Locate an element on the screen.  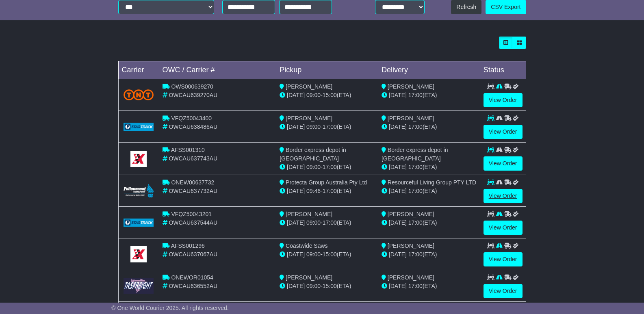
span: OWCAU637544AU is located at coordinates (193, 222).